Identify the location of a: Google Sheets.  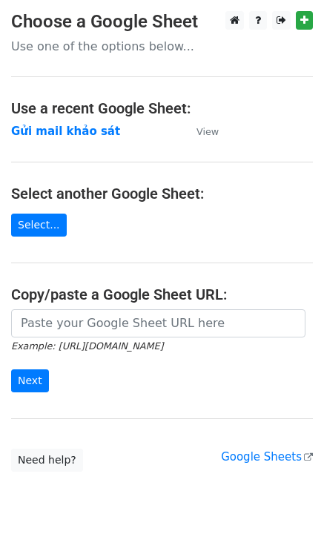
(267, 457).